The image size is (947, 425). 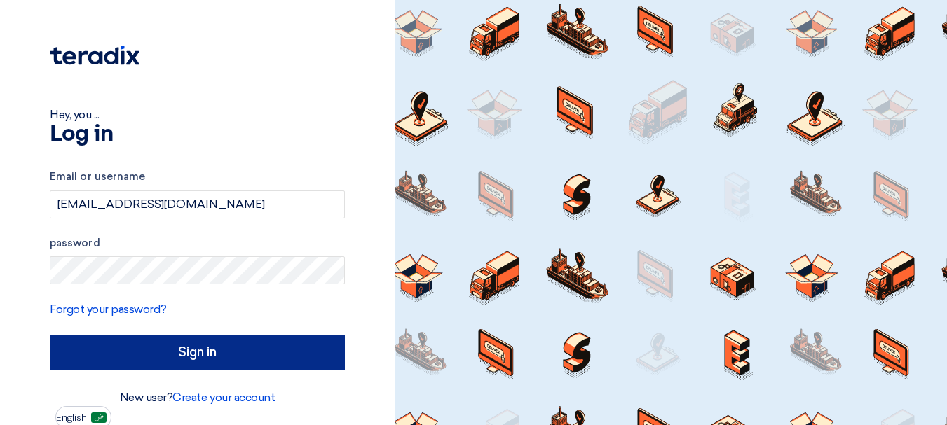 I want to click on img: Teradix logo, so click(x=95, y=55).